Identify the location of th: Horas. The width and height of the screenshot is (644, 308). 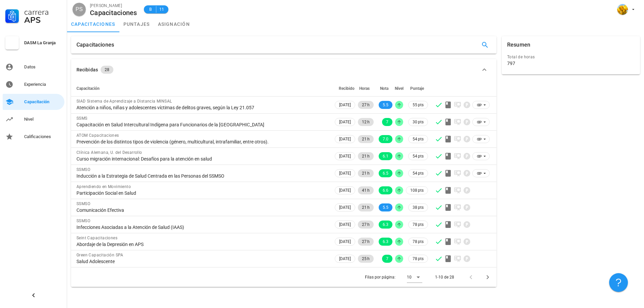
(365, 88).